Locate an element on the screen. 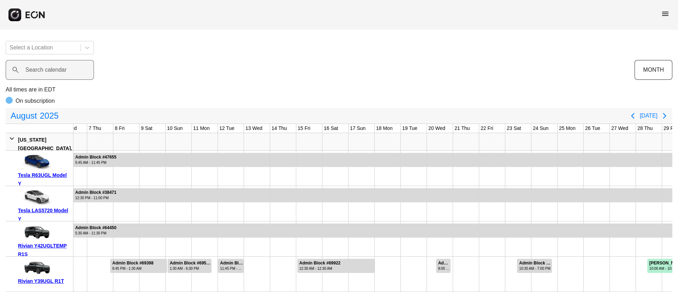 The image size is (678, 292). span: August is located at coordinates (24, 116).